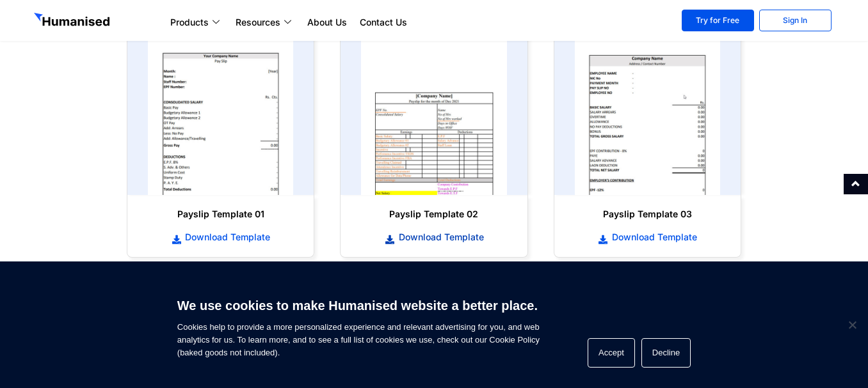 This screenshot has width=868, height=388. I want to click on span: Cookies help to provide a more personalized experience and relevant advertising for you, and web ..., so click(358, 325).